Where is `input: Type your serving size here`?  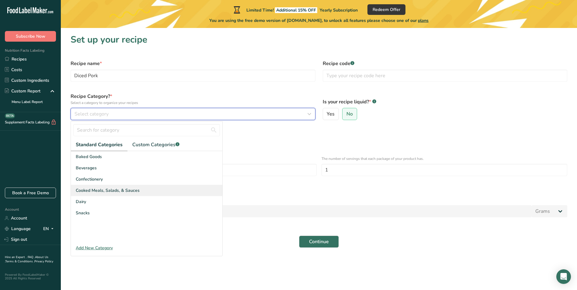 input: Type your serving size here is located at coordinates (301, 211).